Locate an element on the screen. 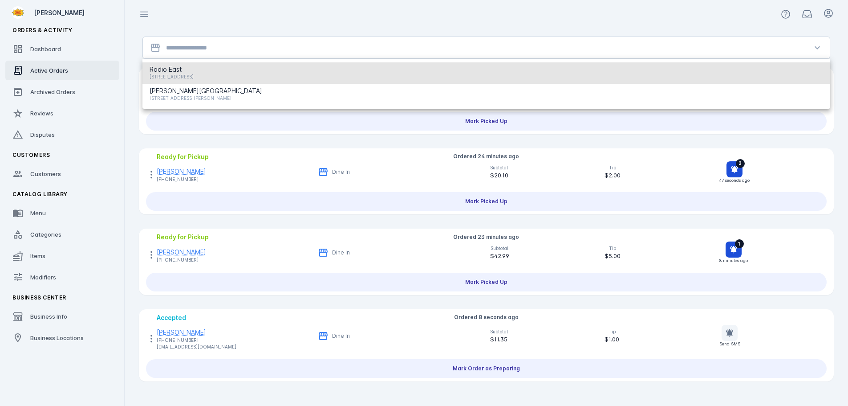 The height and width of the screenshot is (406, 848). div: $20.10 is located at coordinates (499, 175).